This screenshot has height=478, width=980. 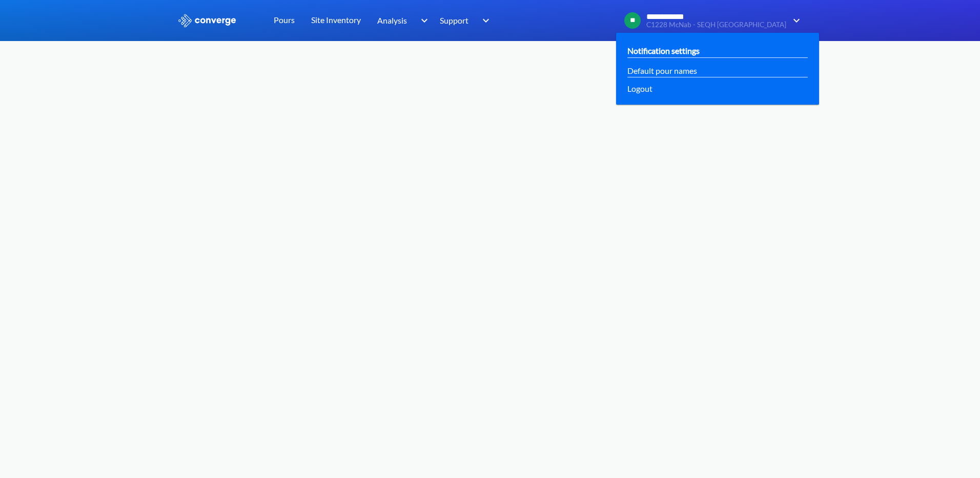 I want to click on span: Analysis, so click(x=392, y=20).